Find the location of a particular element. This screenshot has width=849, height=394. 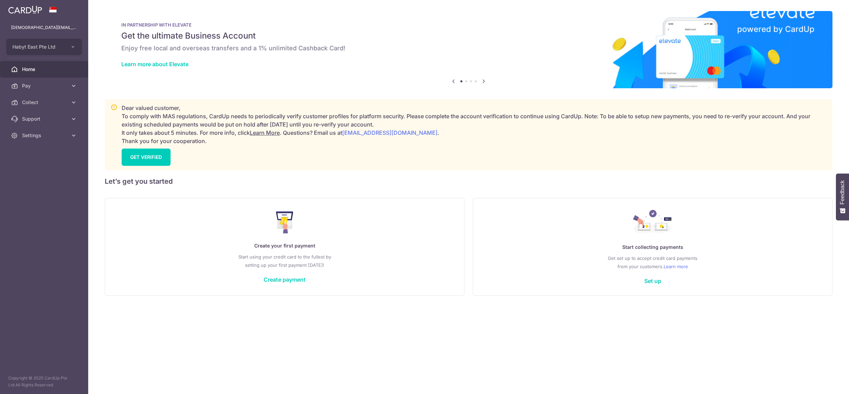

a: Learn More is located at coordinates (265, 133).